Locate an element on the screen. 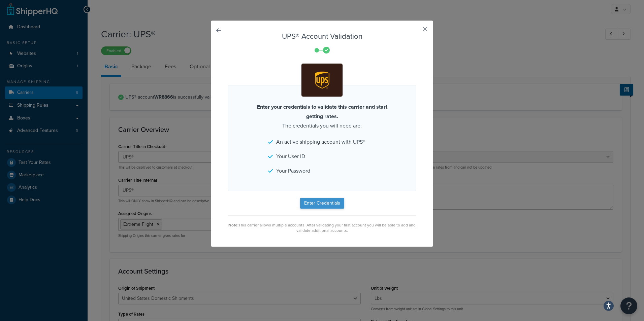  p: The credentials you will need are: is located at coordinates (322, 116).